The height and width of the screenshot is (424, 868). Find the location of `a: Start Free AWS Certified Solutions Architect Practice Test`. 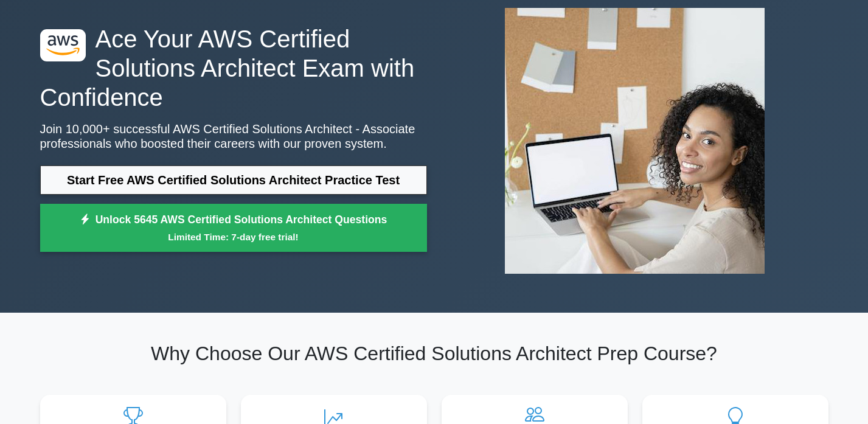

a: Start Free AWS Certified Solutions Architect Practice Test is located at coordinates (233, 180).